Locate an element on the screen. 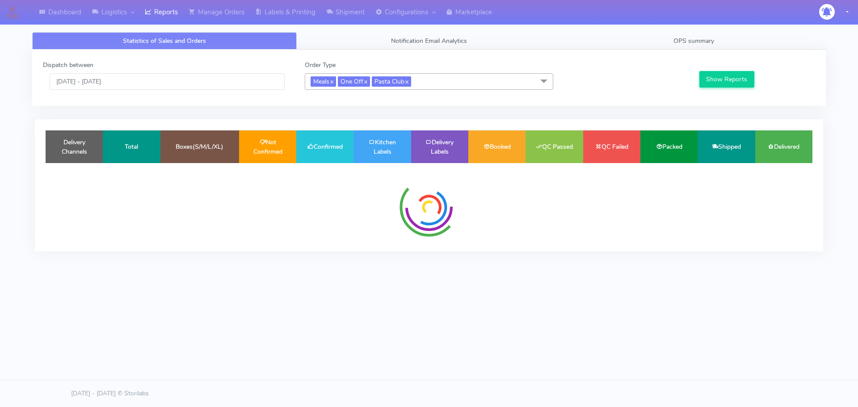  td: Delivered is located at coordinates (784, 147).